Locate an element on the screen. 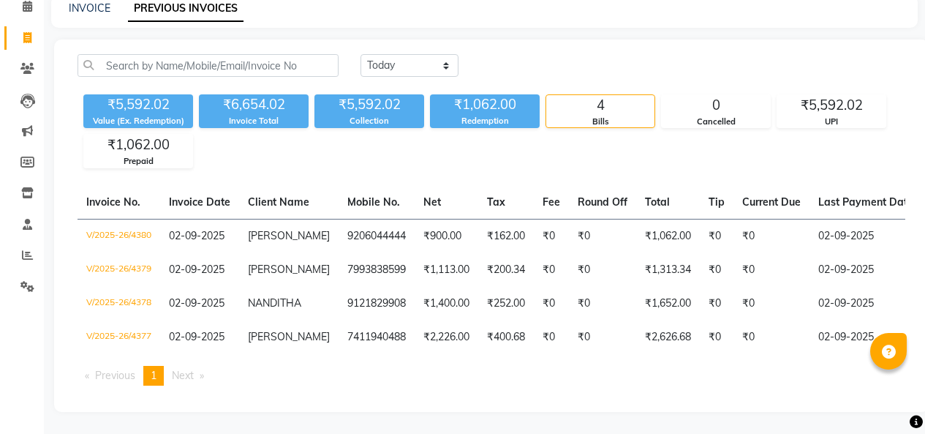 The height and width of the screenshot is (434, 925). div: 0 is located at coordinates (716, 105).